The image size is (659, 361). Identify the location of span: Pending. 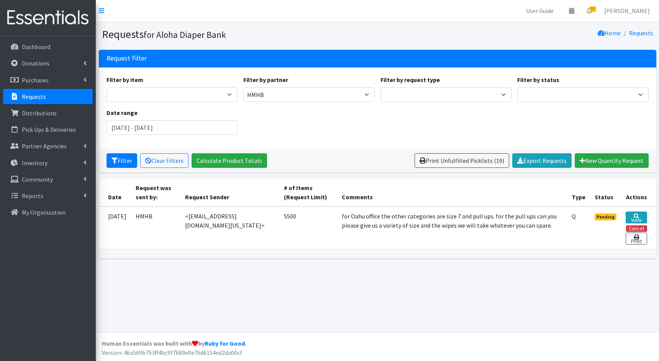
(605, 217).